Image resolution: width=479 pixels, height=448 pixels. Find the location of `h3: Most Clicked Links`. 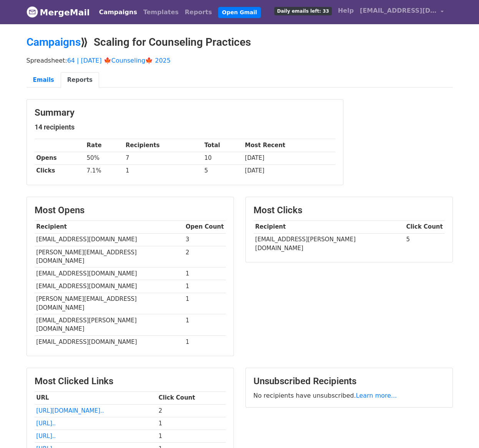

h3: Most Clicked Links is located at coordinates (130, 381).